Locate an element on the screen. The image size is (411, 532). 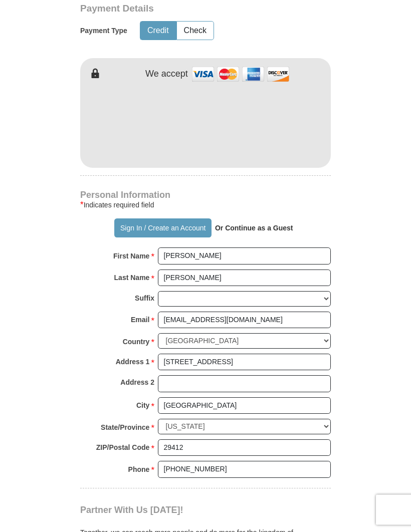
button: Check is located at coordinates (195, 31).